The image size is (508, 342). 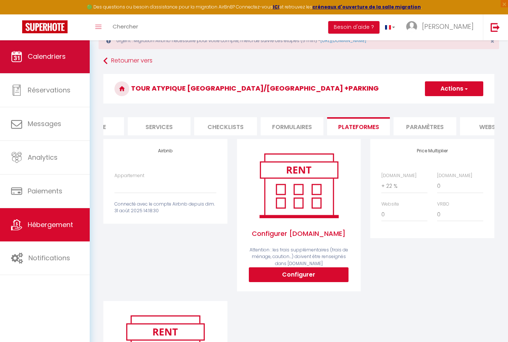 What do you see at coordinates (425, 126) in the screenshot?
I see `li: Paramètres` at bounding box center [425, 126].